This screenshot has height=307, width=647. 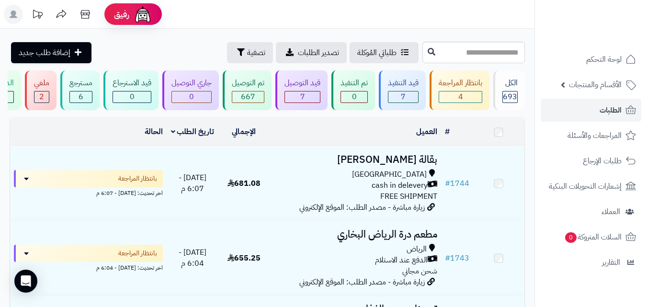 What do you see at coordinates (419, 271) in the screenshot?
I see `span: شحن مجاني` at bounding box center [419, 271].